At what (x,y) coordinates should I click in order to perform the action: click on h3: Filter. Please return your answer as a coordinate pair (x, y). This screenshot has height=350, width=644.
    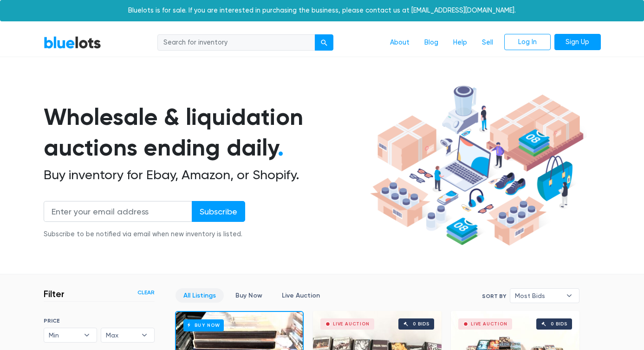
    Looking at the image, I should click on (54, 295).